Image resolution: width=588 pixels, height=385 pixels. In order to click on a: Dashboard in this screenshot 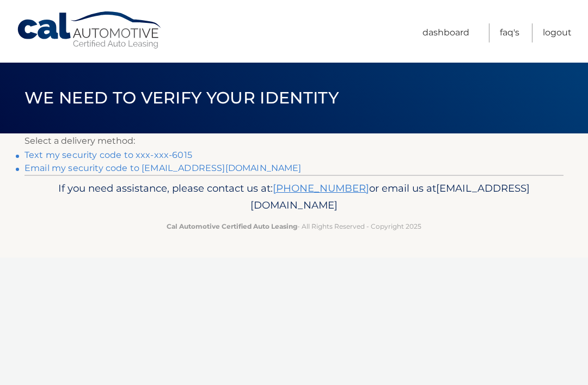, I will do `click(446, 32)`.